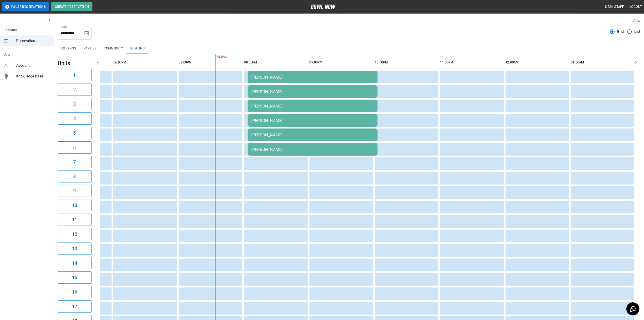 This screenshot has width=644, height=320. Describe the element at coordinates (74, 176) in the screenshot. I see `h6: 8` at that location.